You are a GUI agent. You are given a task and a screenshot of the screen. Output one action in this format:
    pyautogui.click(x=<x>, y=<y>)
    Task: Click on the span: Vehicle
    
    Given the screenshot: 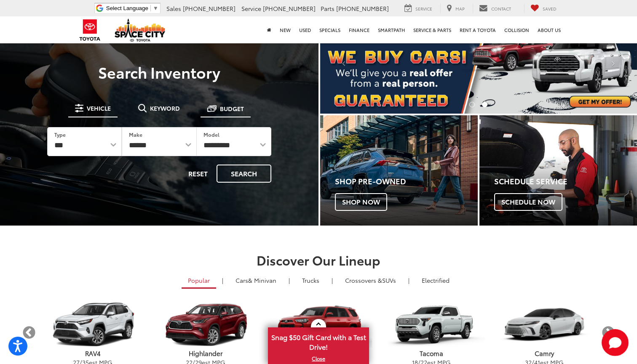 What is the action you would take?
    pyautogui.click(x=99, y=108)
    